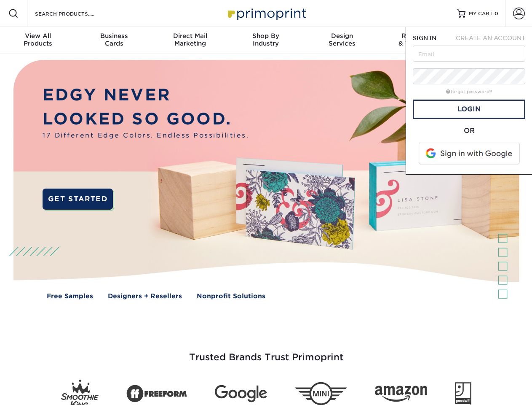 Image resolution: width=532 pixels, height=405 pixels. Describe the element at coordinates (114, 40) in the screenshot. I see `div: Cards` at that location.